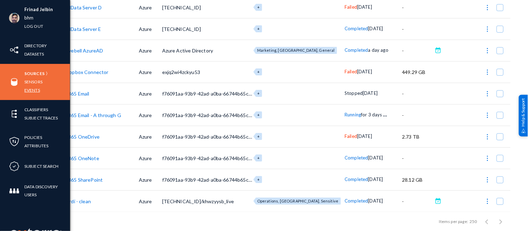 The height and width of the screenshot is (231, 528). What do you see at coordinates (32, 90) in the screenshot?
I see `a: Events` at bounding box center [32, 90].